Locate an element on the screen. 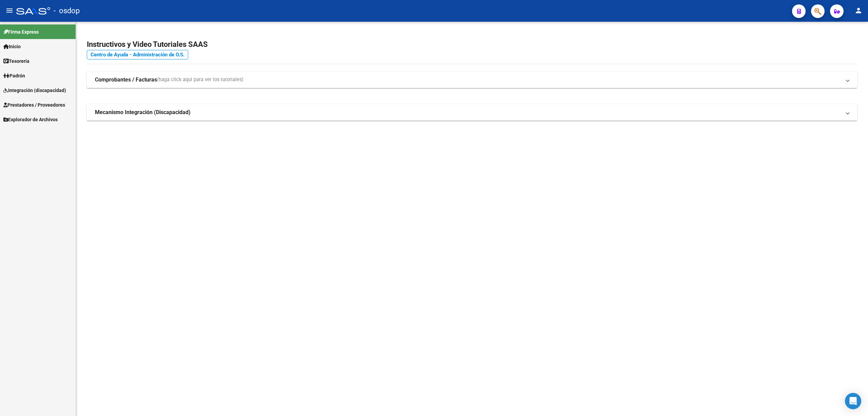 The image size is (868, 416). span: Padrón is located at coordinates (14, 76).